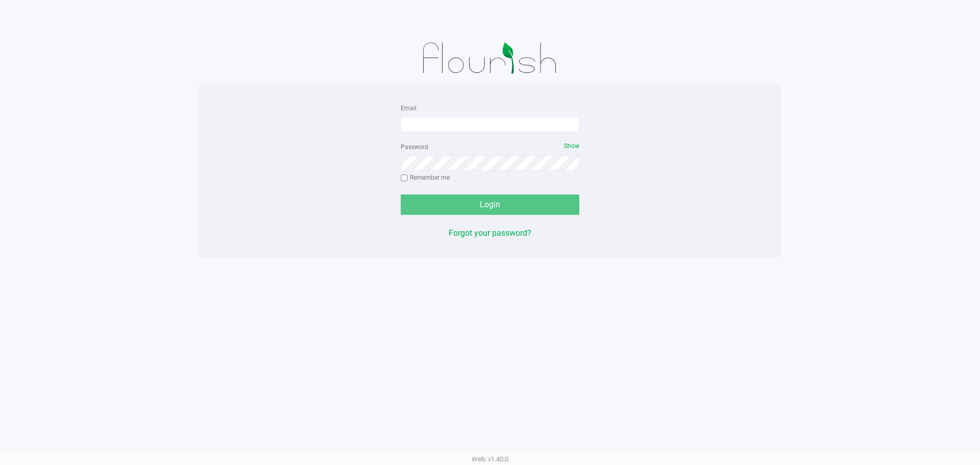  I want to click on label: Remember me, so click(425, 178).